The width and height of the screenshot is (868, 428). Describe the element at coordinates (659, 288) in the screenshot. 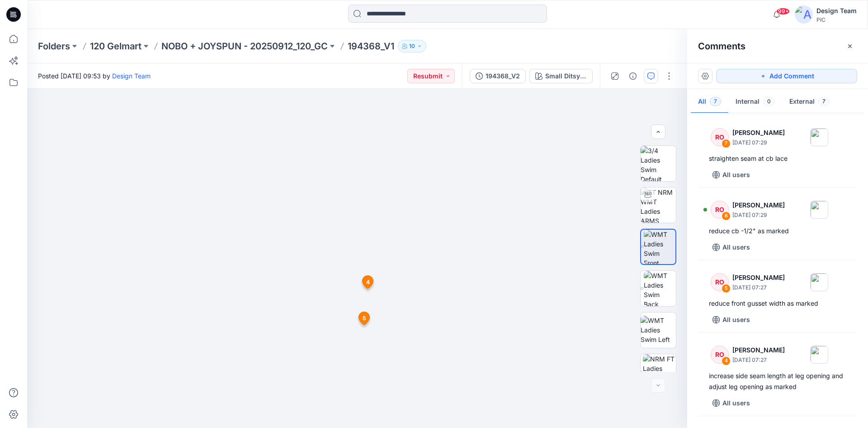

I see `img: WMT Ladies Swim Back` at that location.